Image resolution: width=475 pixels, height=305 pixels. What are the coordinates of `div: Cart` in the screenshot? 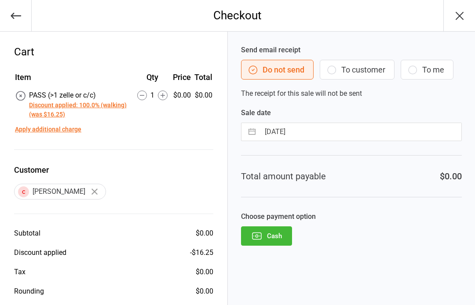 It's located at (113, 52).